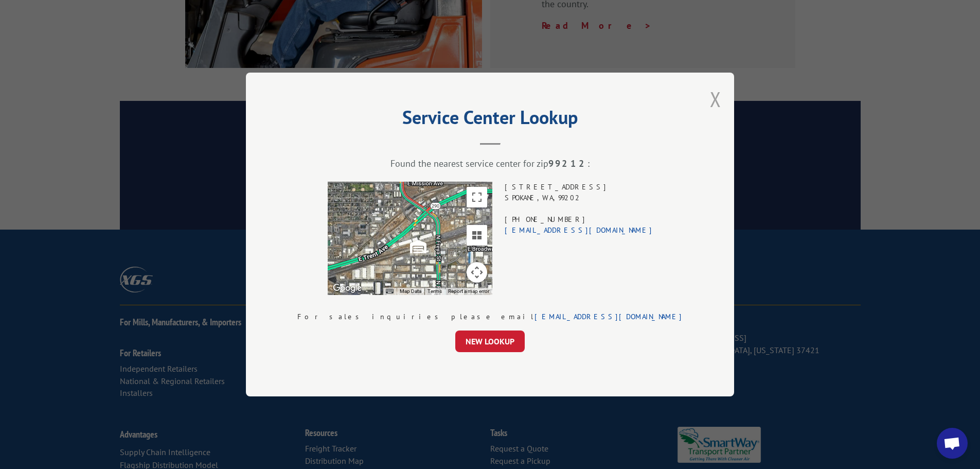 The height and width of the screenshot is (469, 980). What do you see at coordinates (389, 291) in the screenshot?
I see `button: Keyboard shortcuts` at bounding box center [389, 291].